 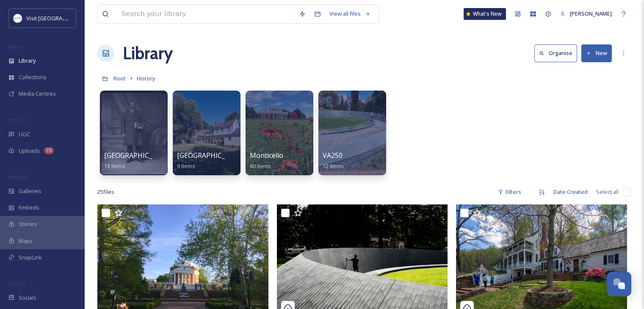 I want to click on span: History, so click(x=146, y=78).